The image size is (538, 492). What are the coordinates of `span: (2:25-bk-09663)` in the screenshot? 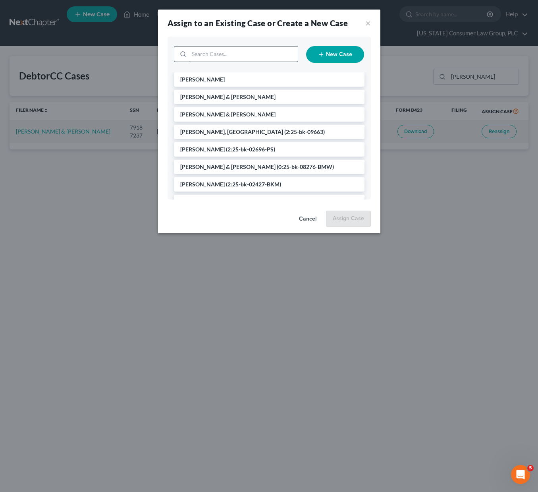 It's located at (305, 131).